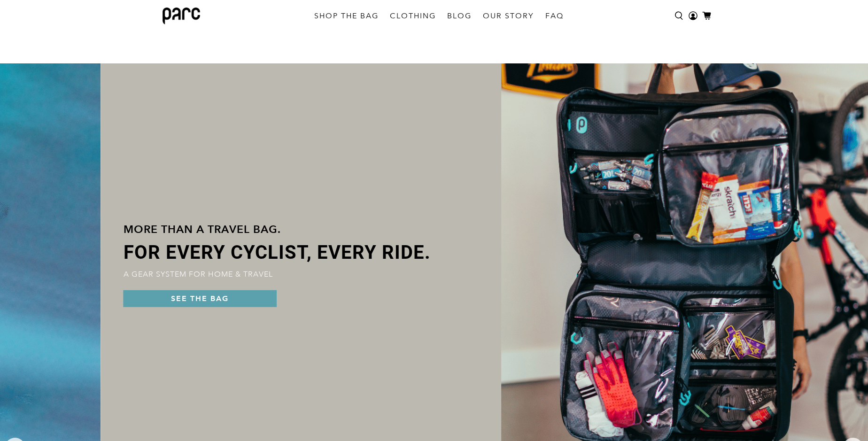  I want to click on p: A GEAR SYSTEM FOR HOME & TRAVEL, so click(280, 274).